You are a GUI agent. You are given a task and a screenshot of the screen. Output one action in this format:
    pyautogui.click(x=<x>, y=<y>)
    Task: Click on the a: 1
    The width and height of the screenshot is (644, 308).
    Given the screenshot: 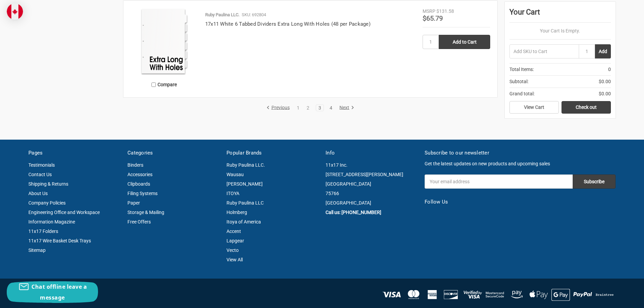 What is the action you would take?
    pyautogui.click(x=298, y=108)
    